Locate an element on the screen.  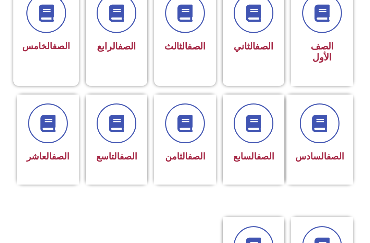
span: الثامن is located at coordinates (185, 156).